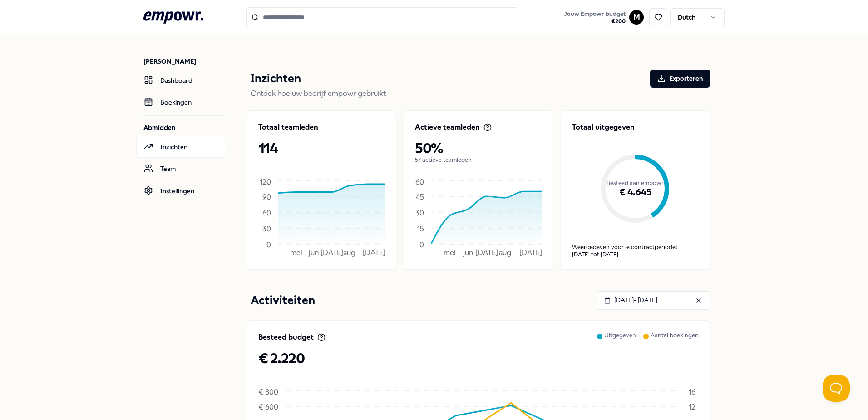 This screenshot has width=868, height=420. I want to click on p: Activiteiten, so click(283, 300).